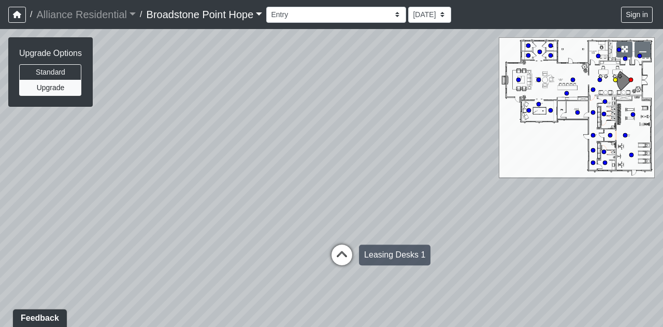  I want to click on a: Broadstone Point Hope, so click(204, 14).